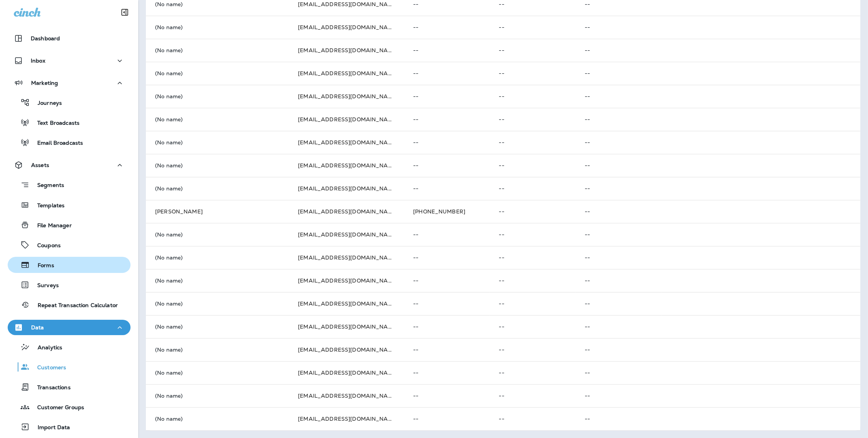 The image size is (868, 438). Describe the element at coordinates (69, 347) in the screenshot. I see `button: Analytics` at that location.